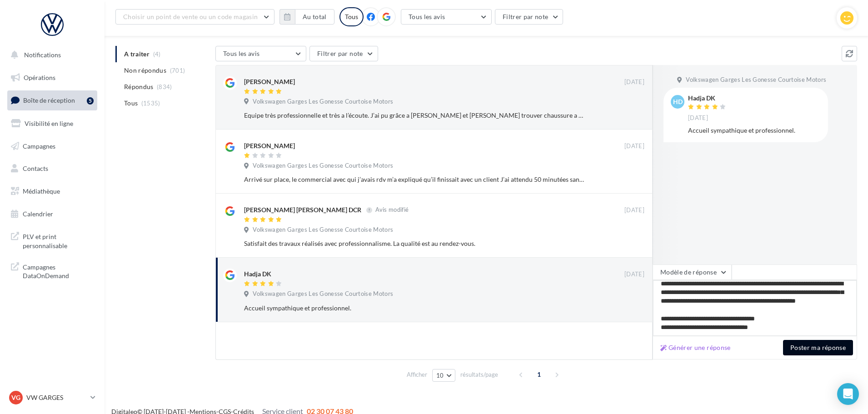 The height and width of the screenshot is (414, 868). I want to click on a: Médiathèque, so click(52, 192).